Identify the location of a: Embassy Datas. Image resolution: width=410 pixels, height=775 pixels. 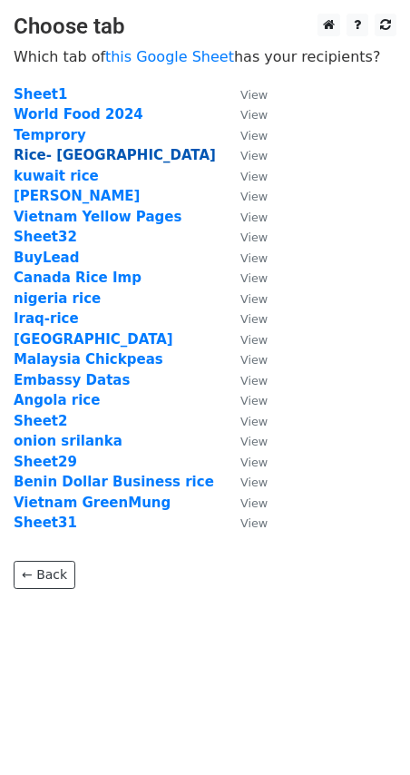
(72, 380).